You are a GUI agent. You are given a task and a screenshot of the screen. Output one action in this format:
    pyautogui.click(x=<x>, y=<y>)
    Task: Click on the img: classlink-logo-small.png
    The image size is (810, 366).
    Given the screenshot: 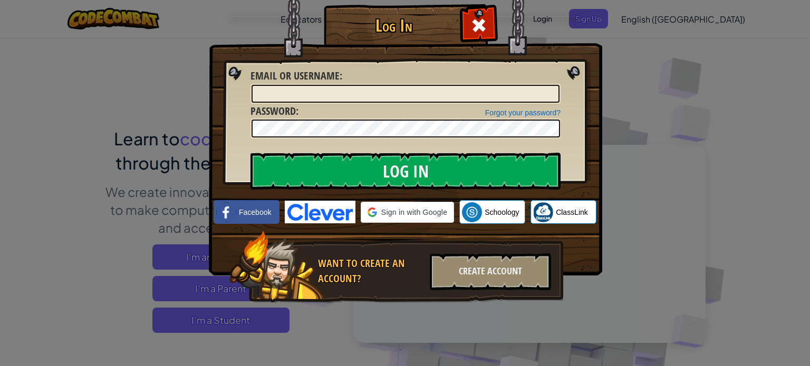 What is the action you would take?
    pyautogui.click(x=543, y=213)
    